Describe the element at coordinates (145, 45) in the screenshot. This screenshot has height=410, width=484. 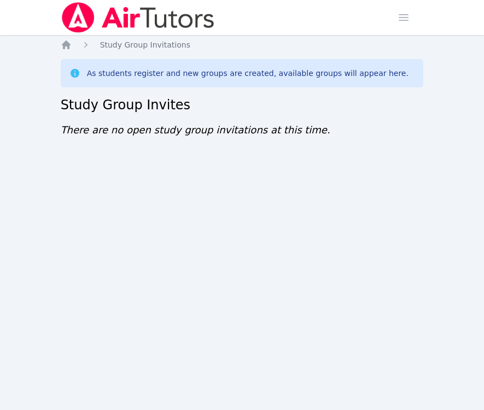
I see `span: Study Group Invitations` at that location.